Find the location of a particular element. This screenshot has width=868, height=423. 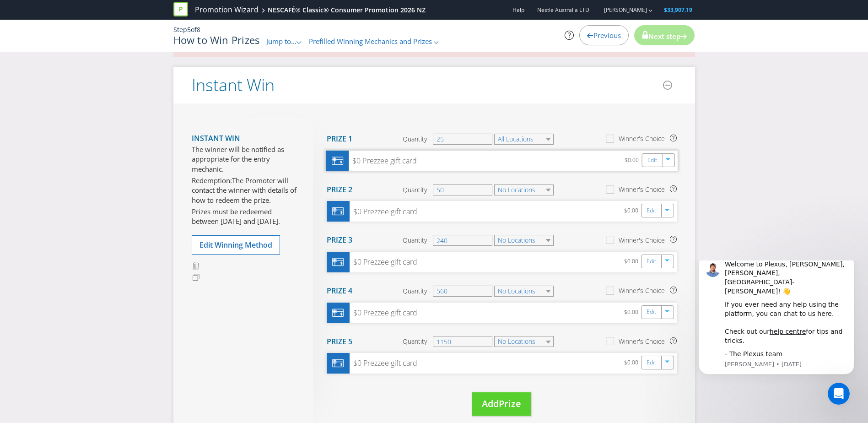

span: Prefilled Winning Mechanics and Prizes is located at coordinates (370, 41).